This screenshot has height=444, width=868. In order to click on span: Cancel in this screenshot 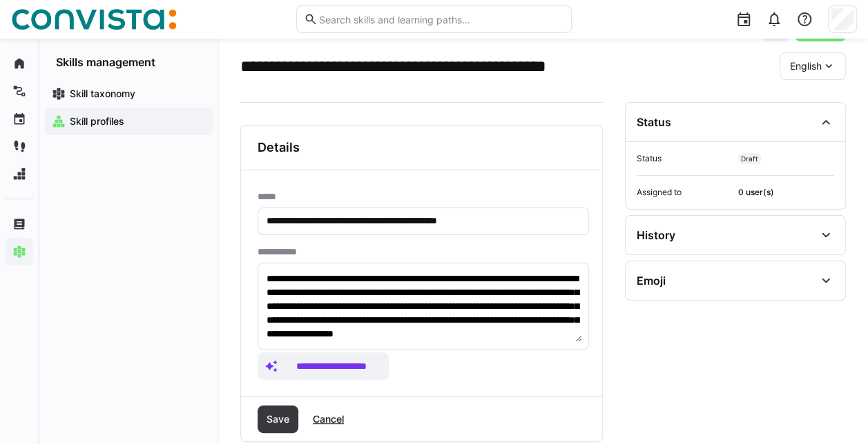, I will do `click(328, 419)`.